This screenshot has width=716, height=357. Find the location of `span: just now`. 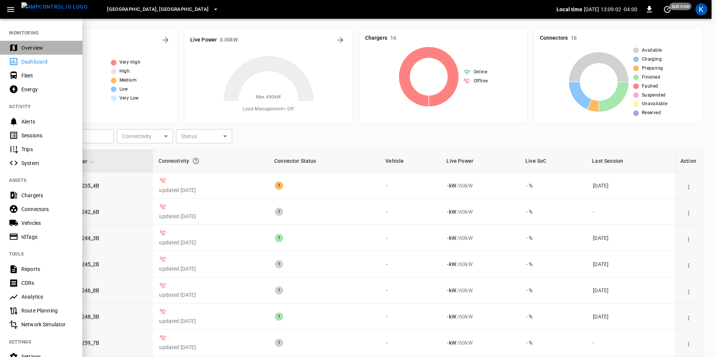

span: just now is located at coordinates (680, 6).